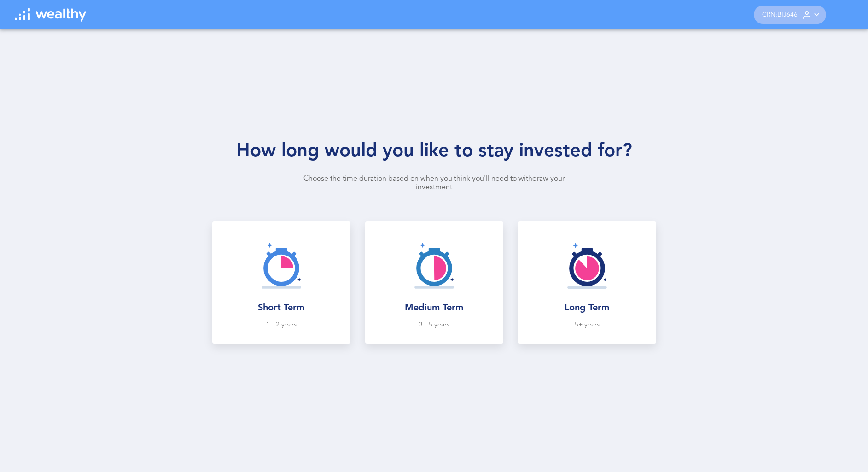 The height and width of the screenshot is (472, 868). I want to click on span: CRN: BIJ646, so click(780, 15).